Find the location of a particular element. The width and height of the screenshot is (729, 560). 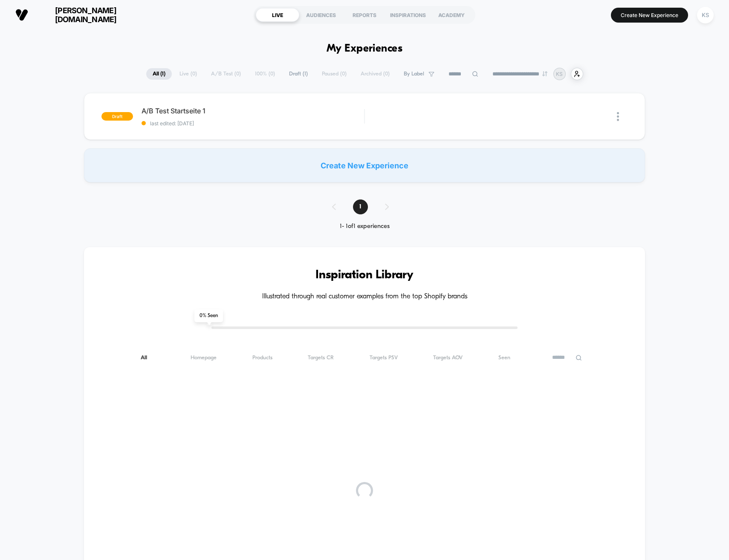

div: LIVE is located at coordinates (277, 15).